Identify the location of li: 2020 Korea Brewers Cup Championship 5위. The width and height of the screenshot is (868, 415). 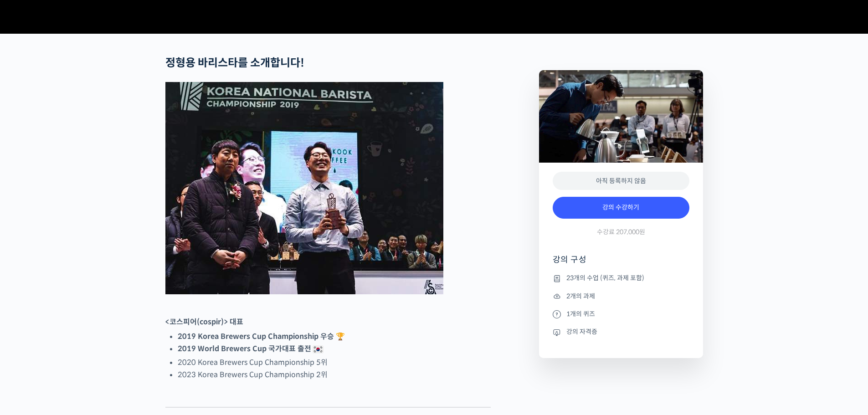
(334, 362).